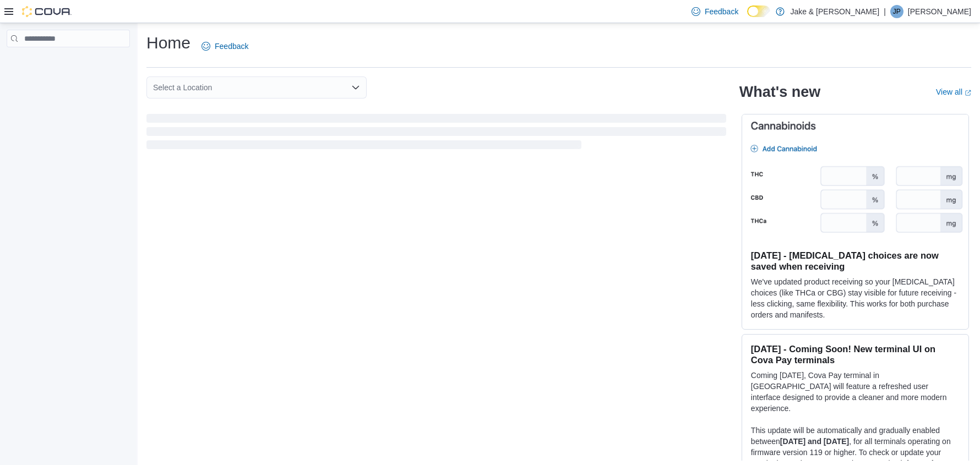 The height and width of the screenshot is (465, 980). I want to click on a: View allExternal link, so click(953, 92).